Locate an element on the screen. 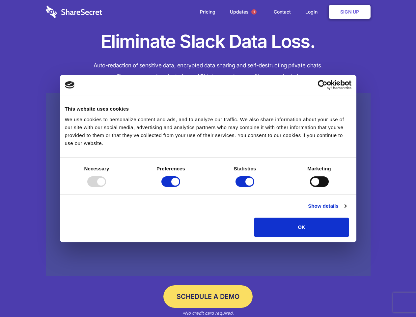 The image size is (416, 317). strong: Preferences is located at coordinates (171, 168).